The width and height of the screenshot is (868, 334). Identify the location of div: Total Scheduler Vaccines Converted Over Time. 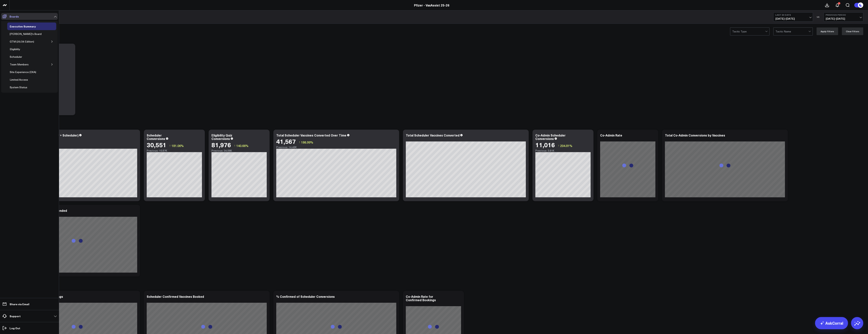
(311, 135).